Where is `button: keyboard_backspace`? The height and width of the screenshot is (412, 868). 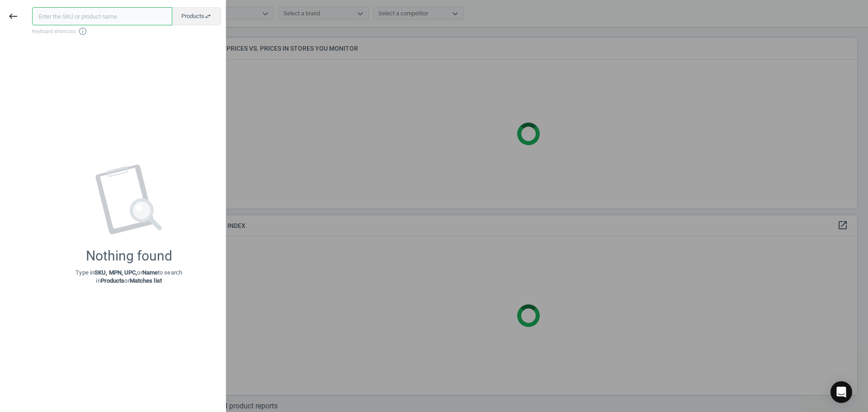
button: keyboard_backspace is located at coordinates (13, 16).